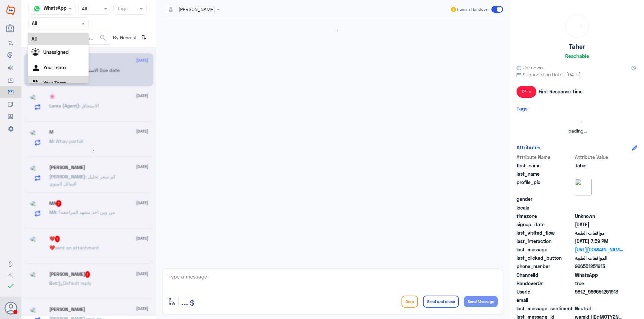 The width and height of the screenshot is (644, 319). I want to click on span: Attribute Name, so click(545, 157).